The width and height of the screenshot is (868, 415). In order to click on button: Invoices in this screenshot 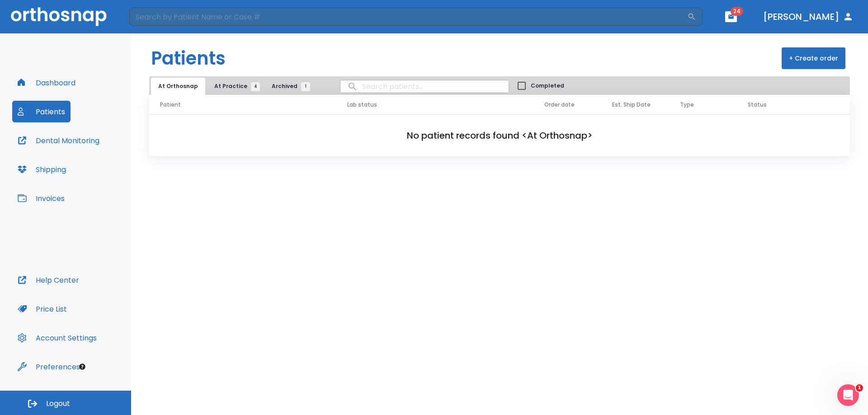, I will do `click(41, 198)`.